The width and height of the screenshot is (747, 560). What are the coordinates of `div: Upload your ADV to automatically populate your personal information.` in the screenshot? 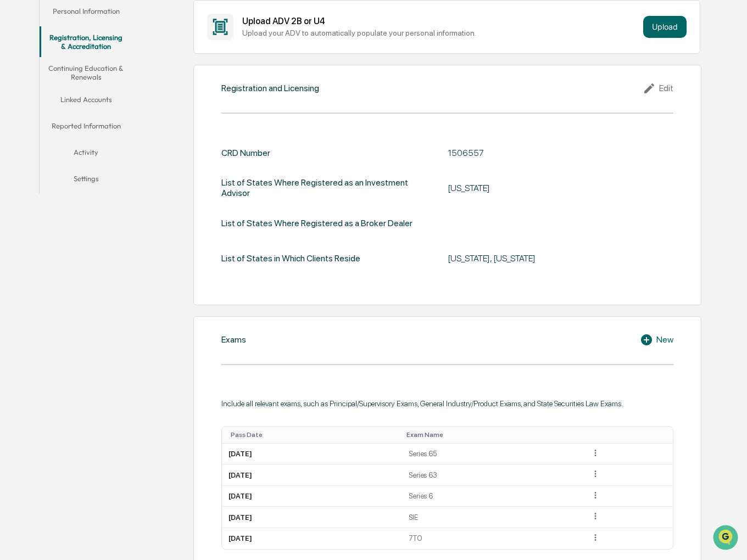 It's located at (440, 33).